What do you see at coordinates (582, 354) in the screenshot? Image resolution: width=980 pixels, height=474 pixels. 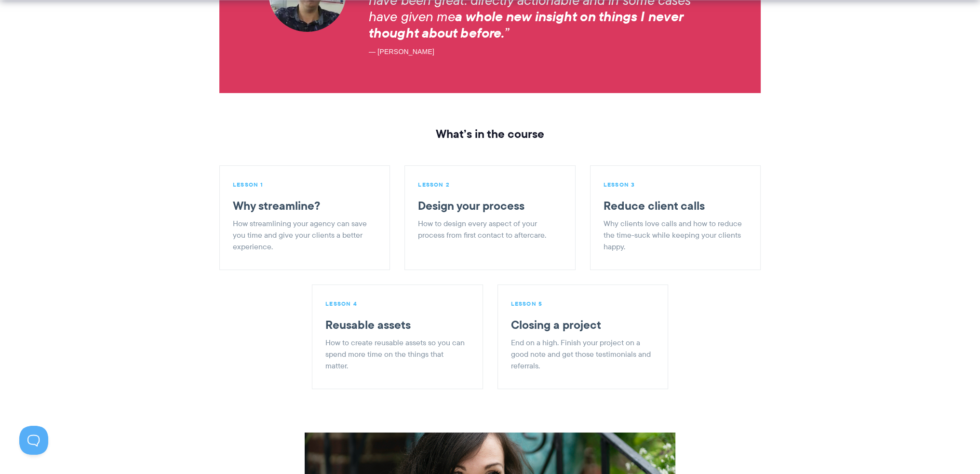 I see `p: End on a high. Finish your project on a good note and get those testimonials and referrals.` at bounding box center [582, 354].